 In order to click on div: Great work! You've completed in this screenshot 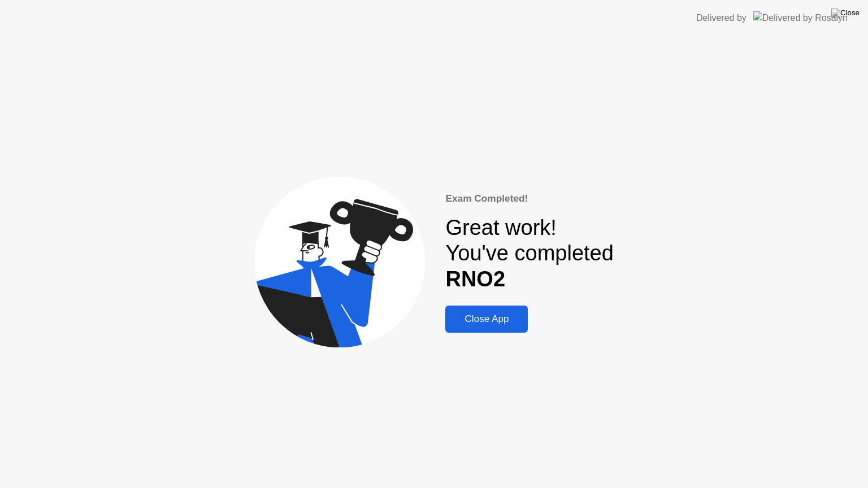, I will do `click(530, 254)`.